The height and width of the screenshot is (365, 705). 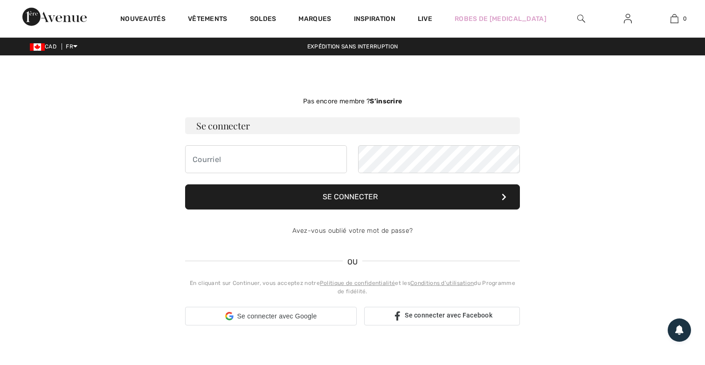 What do you see at coordinates (55, 17) in the screenshot?
I see `img: 1ère Avenue` at bounding box center [55, 17].